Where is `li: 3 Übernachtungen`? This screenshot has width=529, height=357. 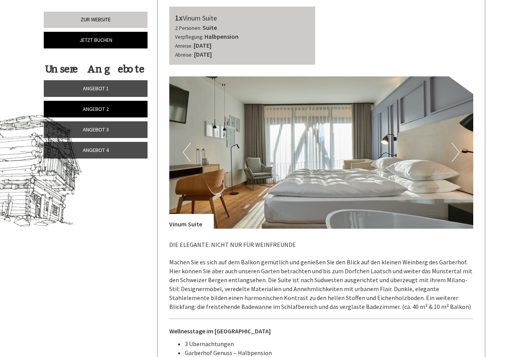 li: 3 Übernachtungen is located at coordinates (329, 344).